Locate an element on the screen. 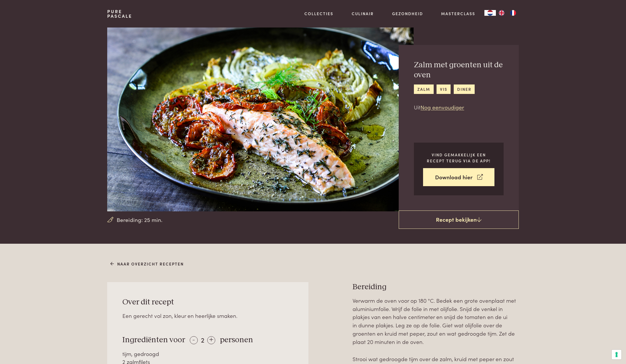 This screenshot has width=626, height=364. a: Collecties is located at coordinates (319, 14).